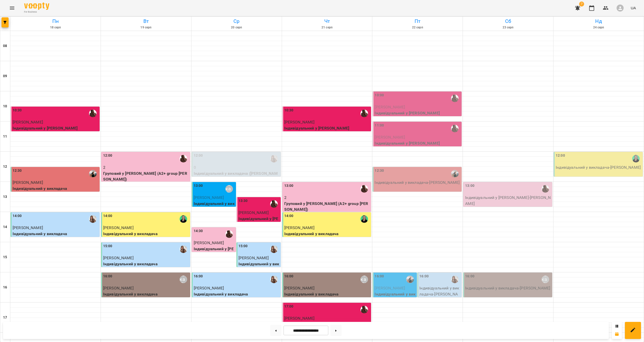 The image size is (644, 342). What do you see at coordinates (5, 318) in the screenshot?
I see `h6: 17` at bounding box center [5, 318].